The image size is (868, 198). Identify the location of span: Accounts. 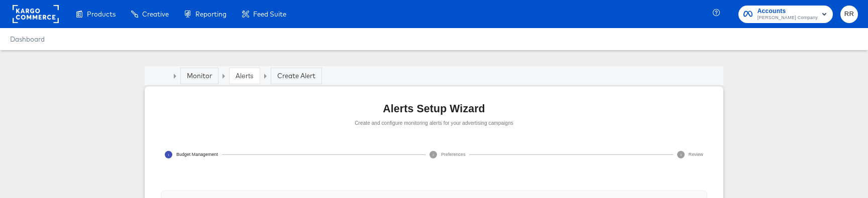
(788, 11).